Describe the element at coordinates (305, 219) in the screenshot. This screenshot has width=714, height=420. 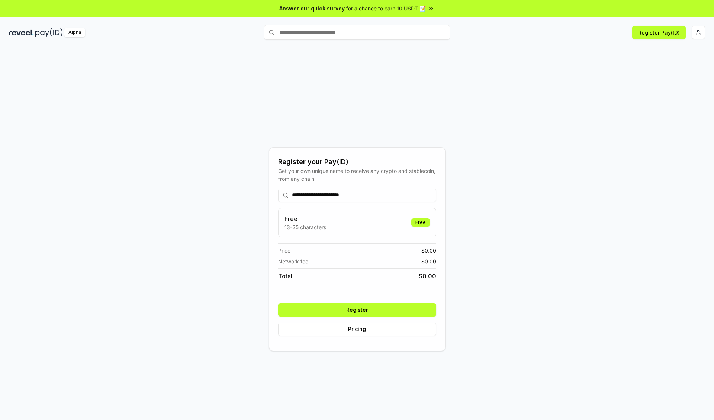
I see `h3: Free` at that location.